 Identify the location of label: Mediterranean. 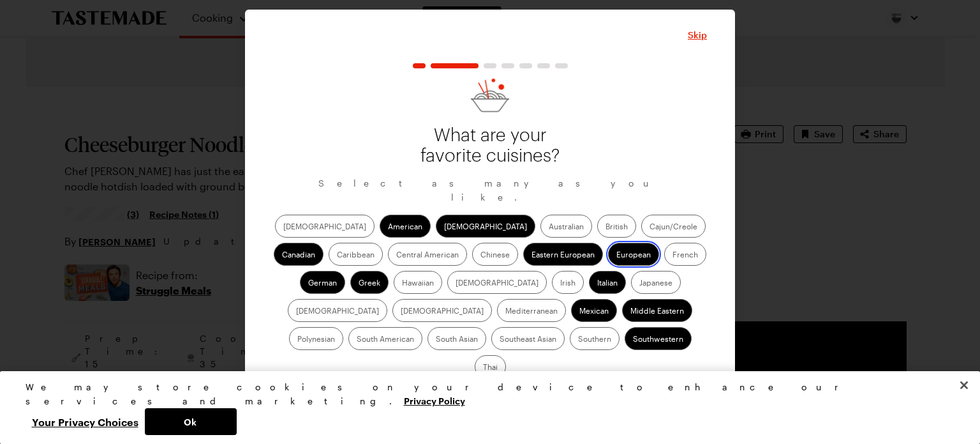
(531, 310).